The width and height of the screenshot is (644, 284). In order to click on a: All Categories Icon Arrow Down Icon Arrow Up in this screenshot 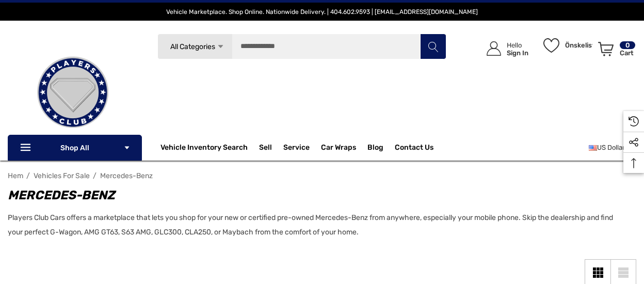, I will do `click(194, 46)`.